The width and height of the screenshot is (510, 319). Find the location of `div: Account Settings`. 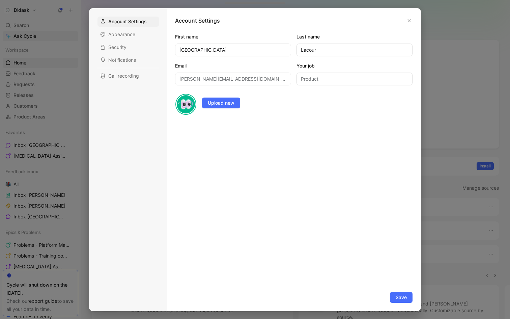

div: Account Settings is located at coordinates (128, 22).